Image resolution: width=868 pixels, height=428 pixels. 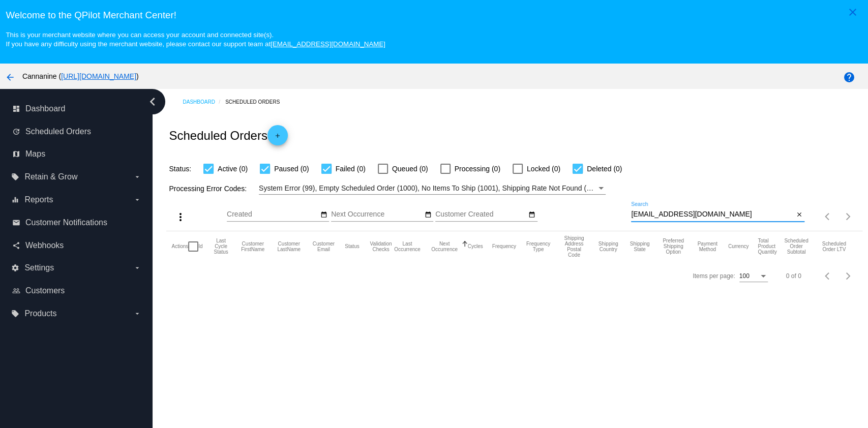 What do you see at coordinates (794, 276) in the screenshot?
I see `div: 0 of 0` at bounding box center [794, 276].